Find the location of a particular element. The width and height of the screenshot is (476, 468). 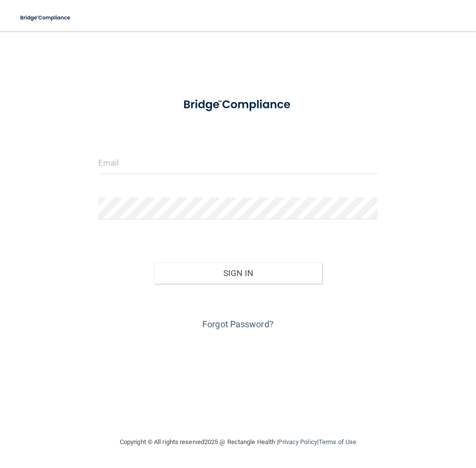

div: Copyright © All rights reserved 2025 @ Rectangle Health | | is located at coordinates (238, 442).